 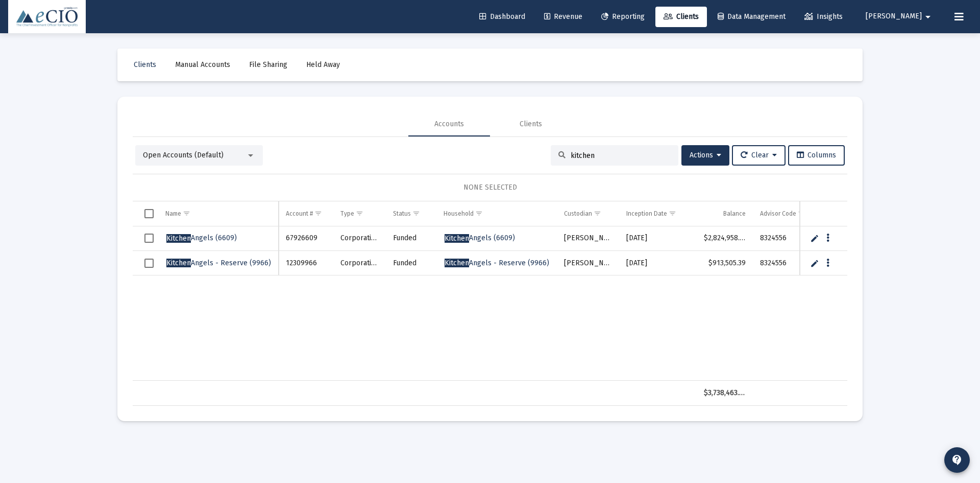 I want to click on button: Actions, so click(x=705, y=155).